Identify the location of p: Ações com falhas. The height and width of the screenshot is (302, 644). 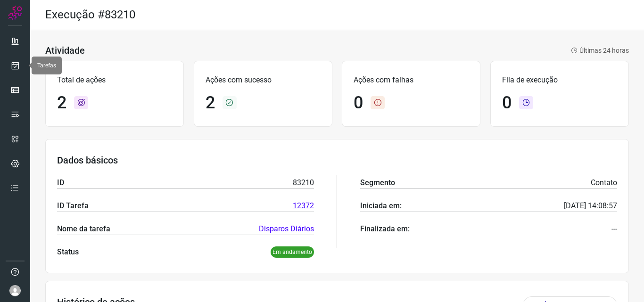
(411, 80).